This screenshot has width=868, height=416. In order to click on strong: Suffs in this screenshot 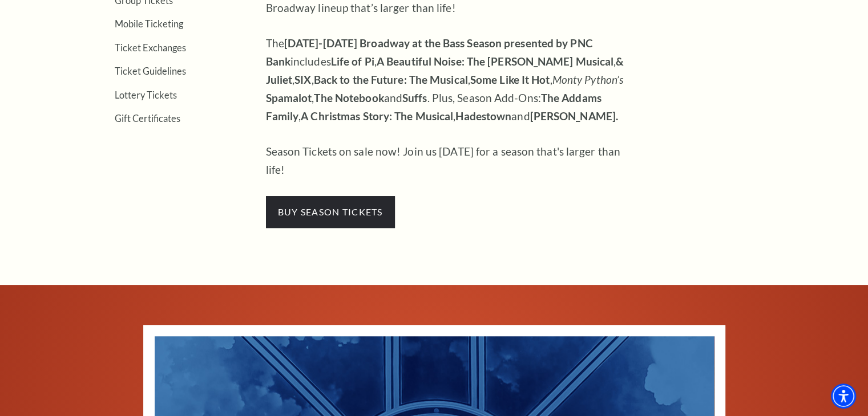, I will do `click(415, 97)`.